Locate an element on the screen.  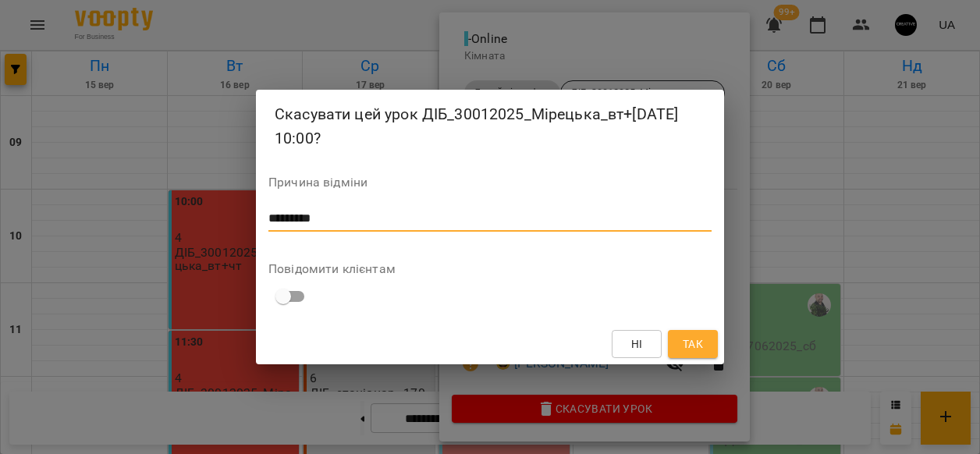
span: Ні is located at coordinates (637, 344).